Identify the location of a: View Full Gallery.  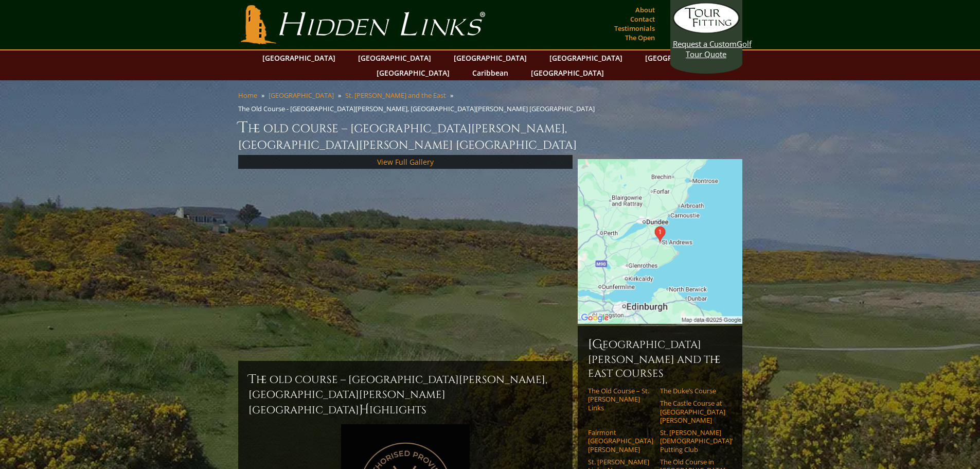
(406, 162).